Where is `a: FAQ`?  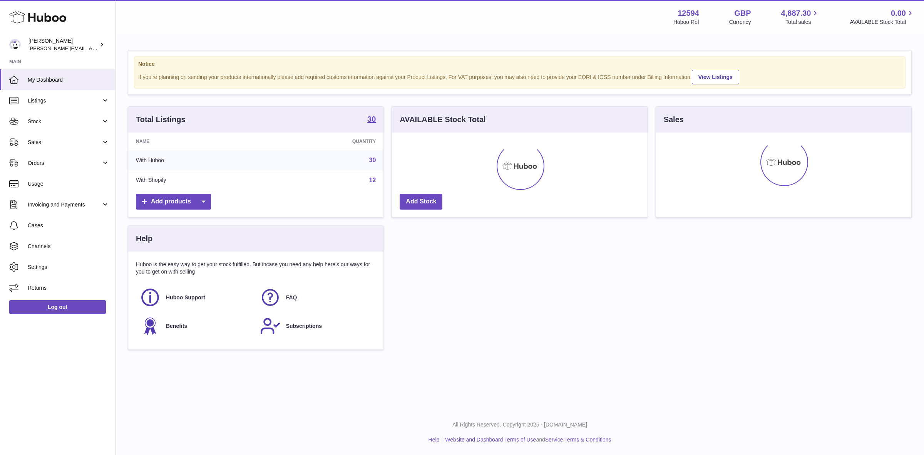 a: FAQ is located at coordinates (316, 297).